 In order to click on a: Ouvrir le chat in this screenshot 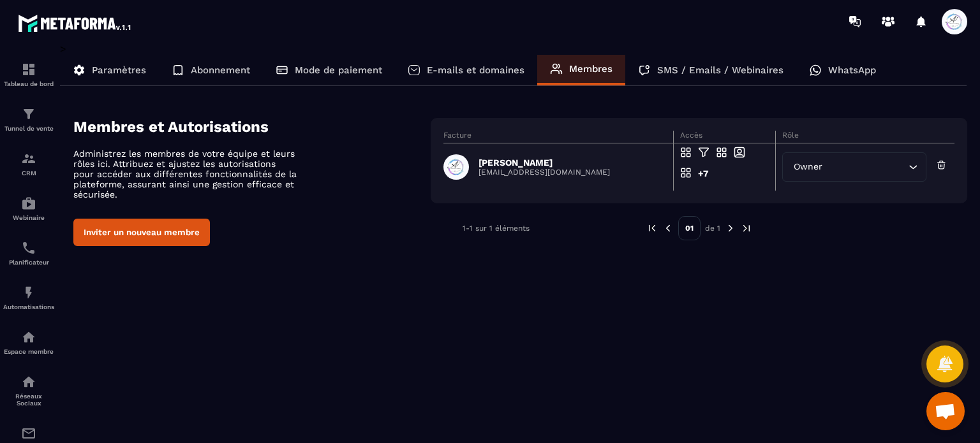, I will do `click(945, 411)`.